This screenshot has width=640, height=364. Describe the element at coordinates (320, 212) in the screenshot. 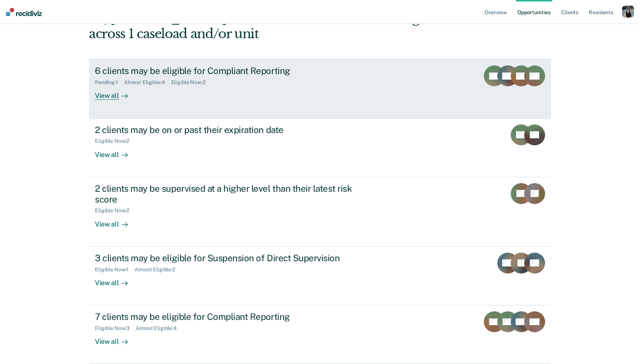

I see `a: 2 clients may be supervised at a higher level than their latest risk scoreEligible Now:2View all` at that location.